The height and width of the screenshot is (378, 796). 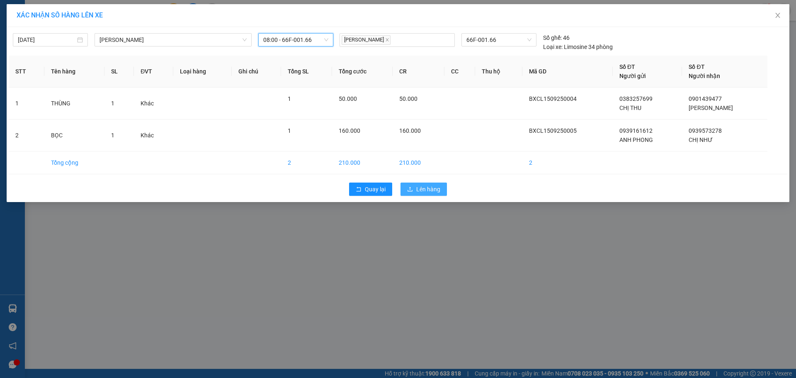 I want to click on span: Loại xe:, so click(x=553, y=47).